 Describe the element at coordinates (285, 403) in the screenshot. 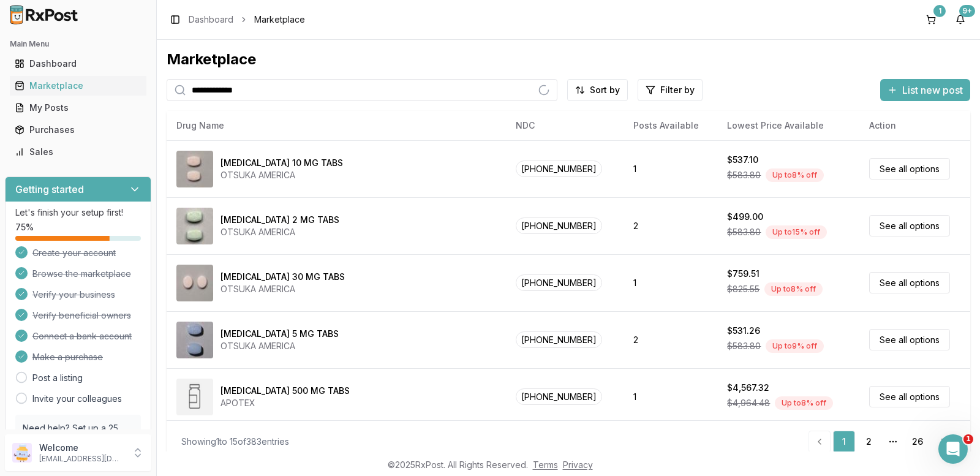

I see `div: APOTEX` at that location.